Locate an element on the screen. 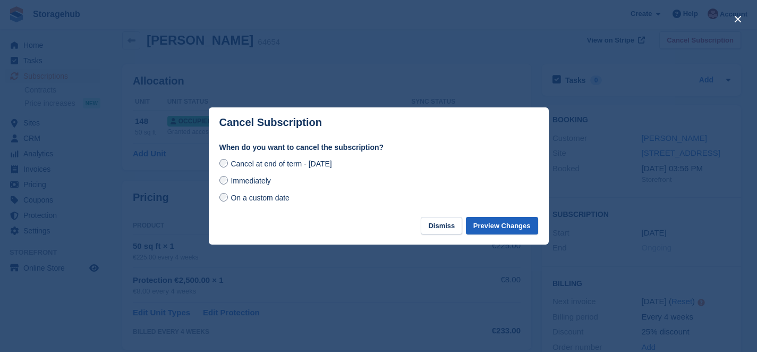 This screenshot has height=352, width=757. span: On a custom date is located at coordinates (260, 198).